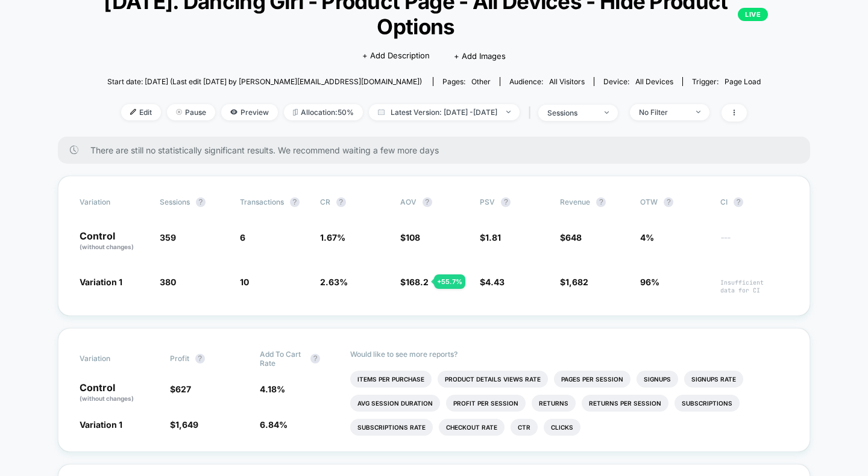  Describe the element at coordinates (408, 202) in the screenshot. I see `span: AOV` at that location.